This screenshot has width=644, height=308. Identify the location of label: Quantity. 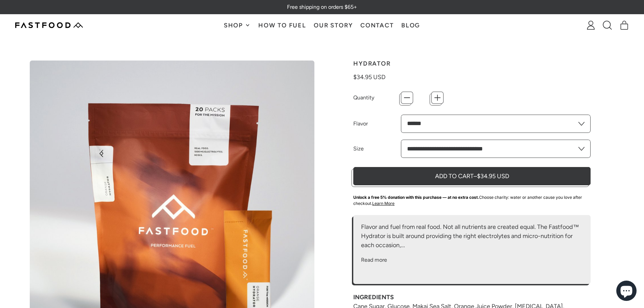
(377, 98).